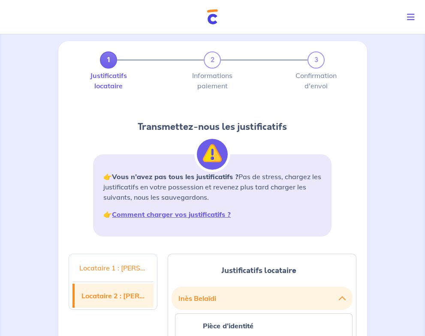  I want to click on strong: Comment charger vos justificatifs ?, so click(171, 214).